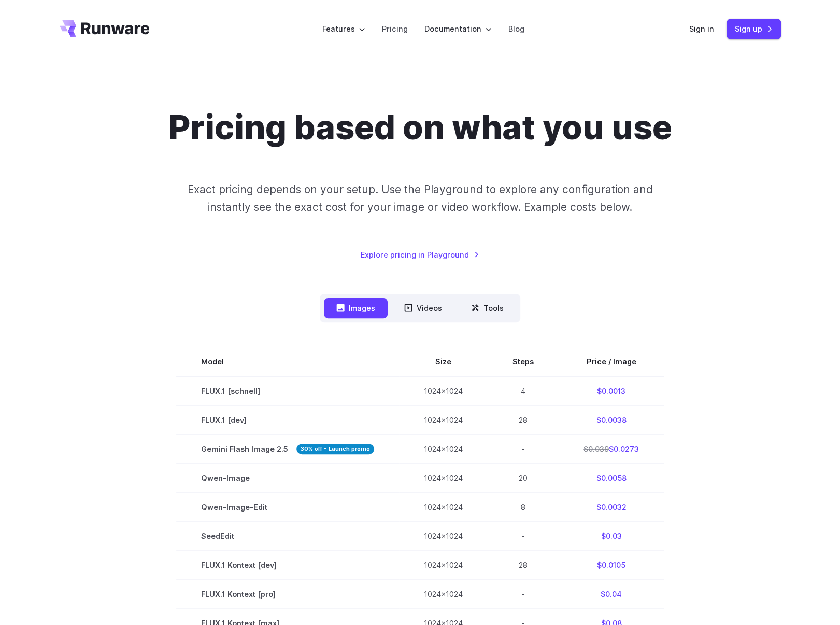 This screenshot has width=840, height=625. Describe the element at coordinates (522, 507) in the screenshot. I see `td: 8` at that location.